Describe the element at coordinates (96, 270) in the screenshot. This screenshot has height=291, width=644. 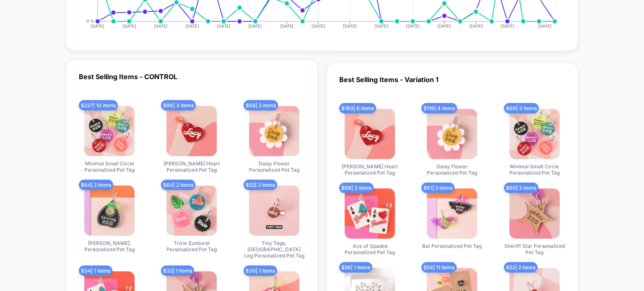
I see `span: $ 34 | 1 items` at that location.